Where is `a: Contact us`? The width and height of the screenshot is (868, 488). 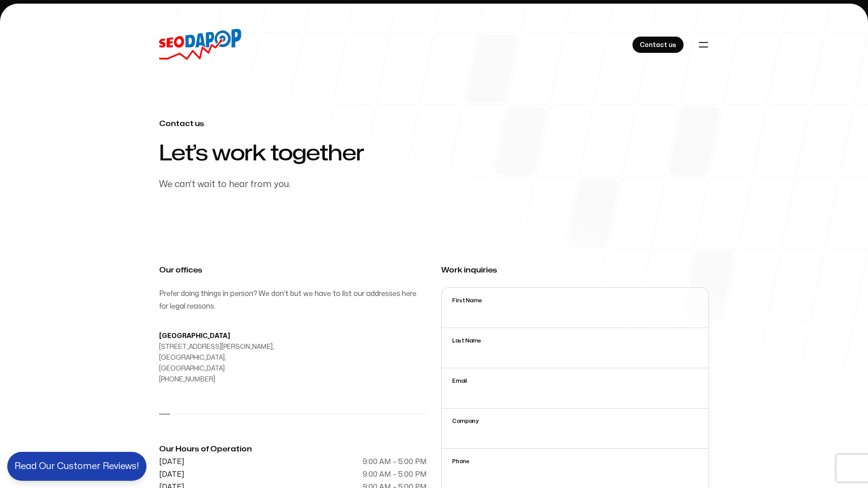
a: Contact us is located at coordinates (658, 45).